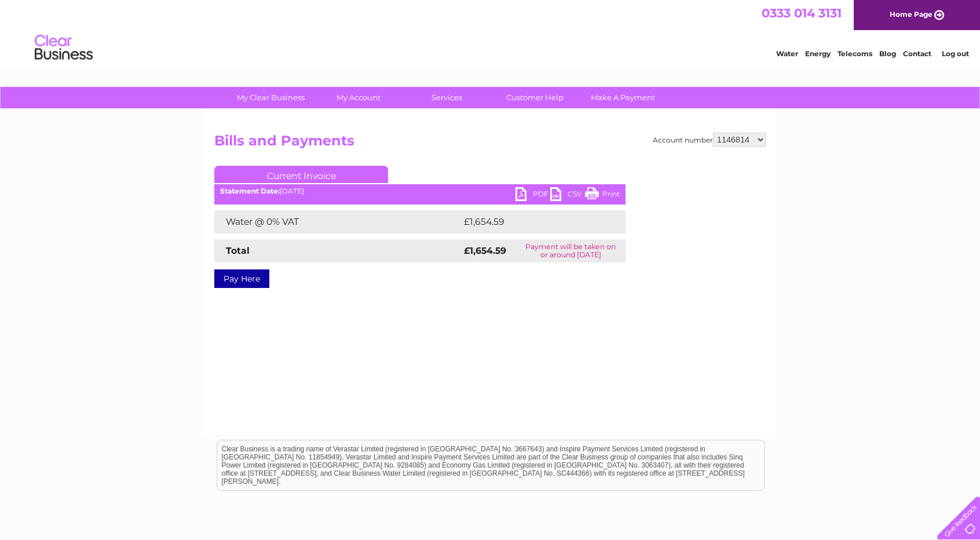  I want to click on a: My Clear Business, so click(270, 97).